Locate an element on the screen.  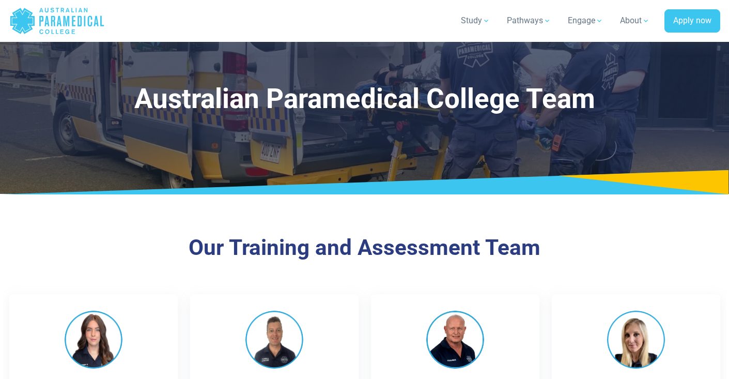
h3: Our Training and Assessment Team is located at coordinates (365, 248).